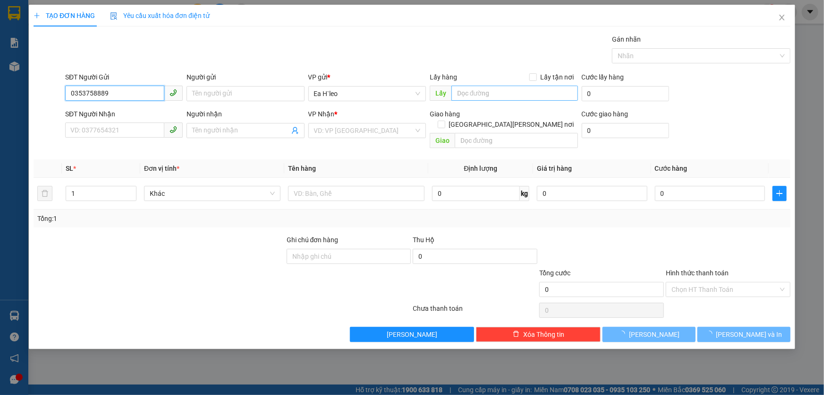 Image resolution: width=824 pixels, height=395 pixels. What do you see at coordinates (313, 240) in the screenshot?
I see `label: Ghi chú đơn hàng` at bounding box center [313, 240].